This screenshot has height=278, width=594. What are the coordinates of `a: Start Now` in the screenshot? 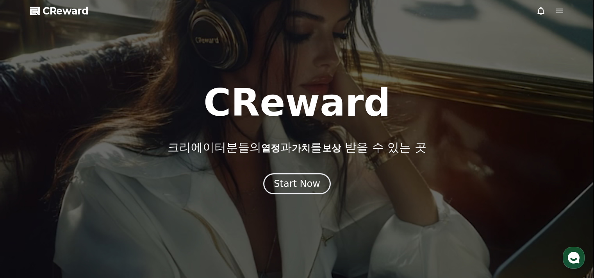 It's located at (297, 184).